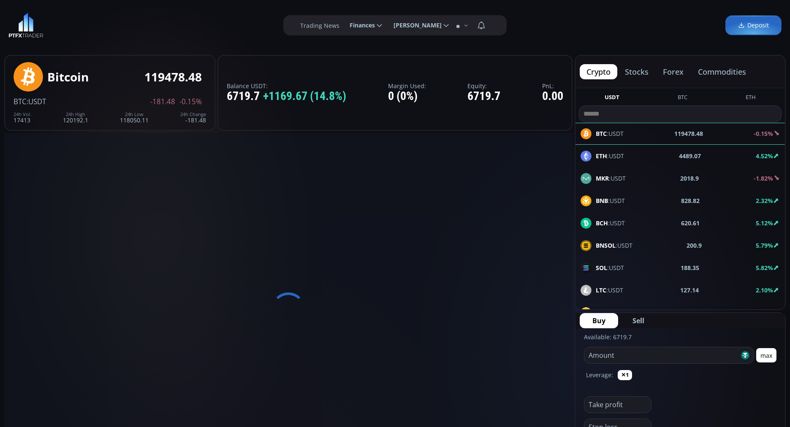  Describe the element at coordinates (22, 117) in the screenshot. I see `div: 17413` at that location.